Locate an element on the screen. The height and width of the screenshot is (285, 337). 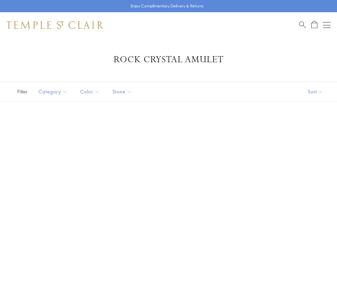
button: Show sort by is located at coordinates (315, 92).